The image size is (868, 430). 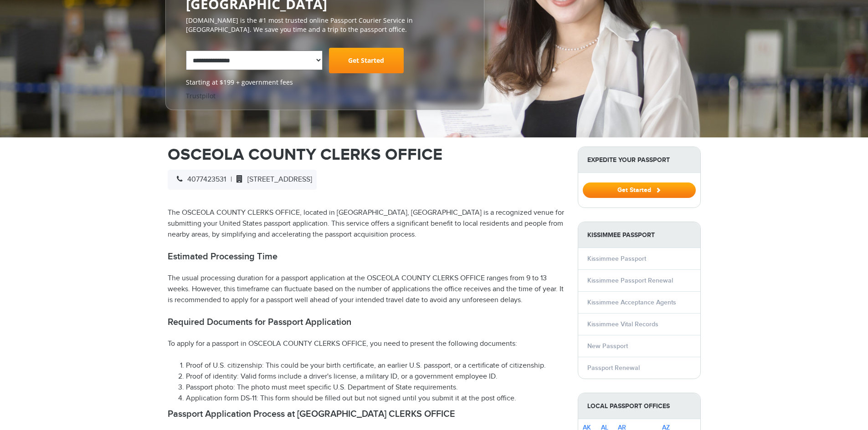 I want to click on a: New Passport, so click(x=608, y=346).